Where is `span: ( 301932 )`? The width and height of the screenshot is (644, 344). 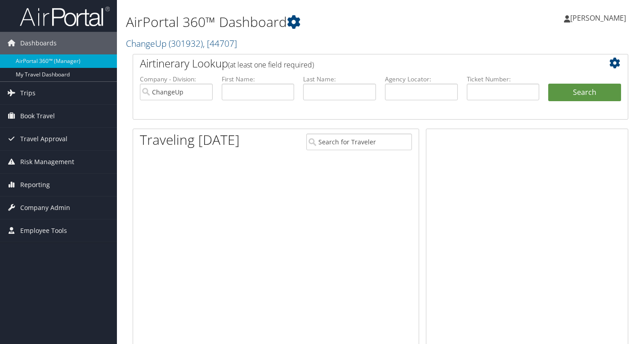 span: ( 301932 ) is located at coordinates (185, 43).